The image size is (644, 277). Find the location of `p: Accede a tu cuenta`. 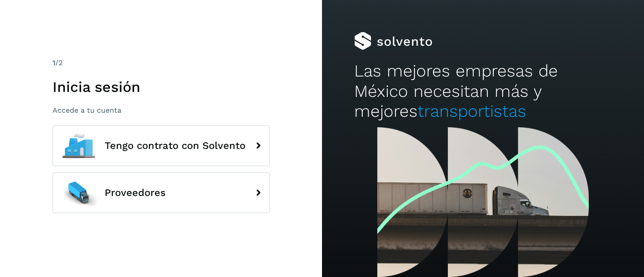

p: Accede a tu cuenta is located at coordinates (161, 110).